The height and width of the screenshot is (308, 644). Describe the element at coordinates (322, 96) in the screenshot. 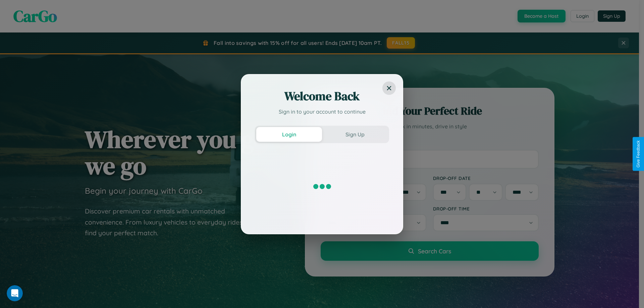

I see `h2: Welcome Back` at that location.